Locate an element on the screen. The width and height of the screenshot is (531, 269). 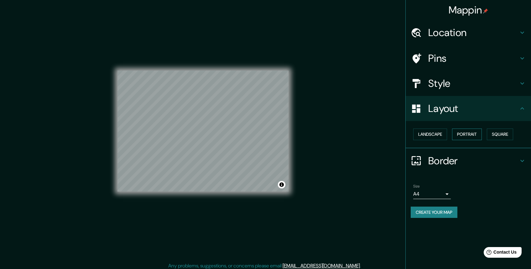
button: Square is located at coordinates (500, 134).